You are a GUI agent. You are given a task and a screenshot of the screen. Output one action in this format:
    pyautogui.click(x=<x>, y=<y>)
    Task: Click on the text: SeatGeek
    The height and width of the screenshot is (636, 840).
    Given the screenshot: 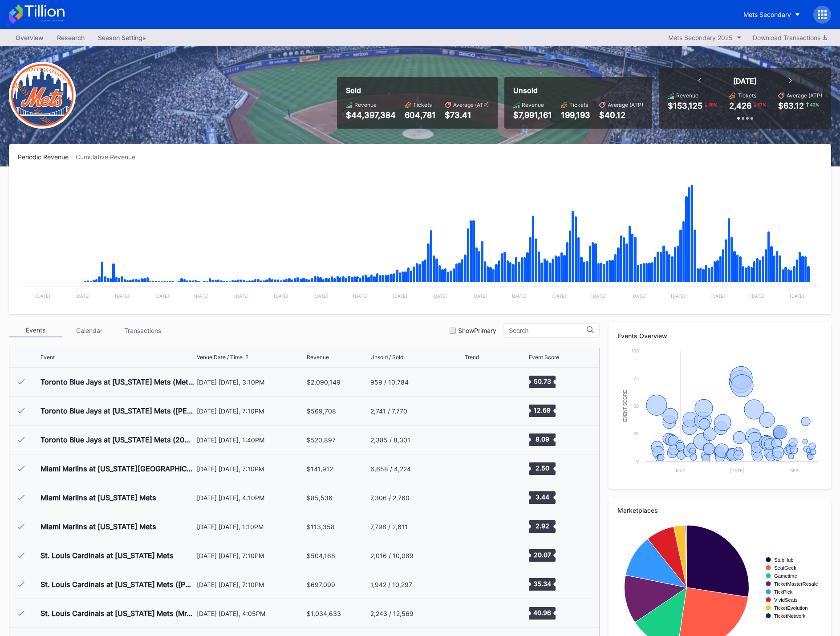 What is the action you would take?
    pyautogui.click(x=786, y=568)
    